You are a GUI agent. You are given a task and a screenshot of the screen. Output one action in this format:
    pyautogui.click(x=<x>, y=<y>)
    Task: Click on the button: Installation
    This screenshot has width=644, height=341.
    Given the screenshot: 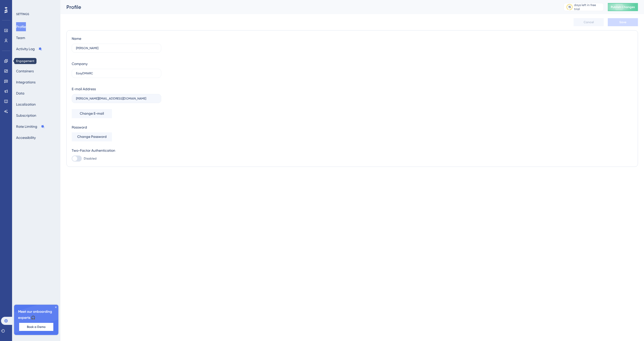 What is the action you would take?
    pyautogui.click(x=25, y=60)
    